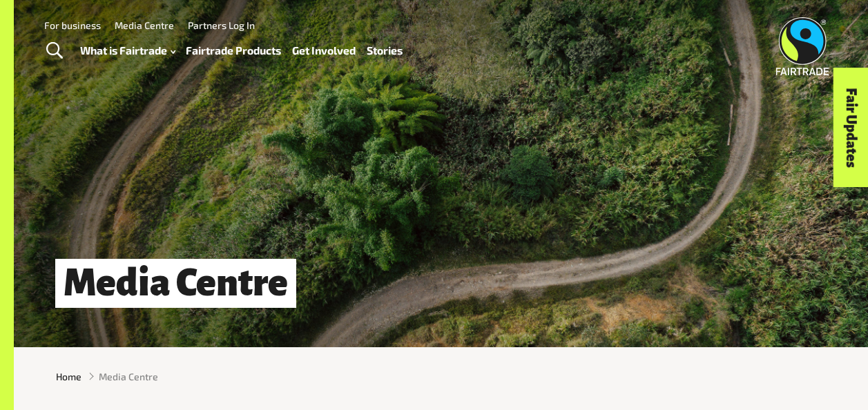 This screenshot has width=868, height=410. What do you see at coordinates (128, 376) in the screenshot?
I see `span: Media Centre` at bounding box center [128, 376].